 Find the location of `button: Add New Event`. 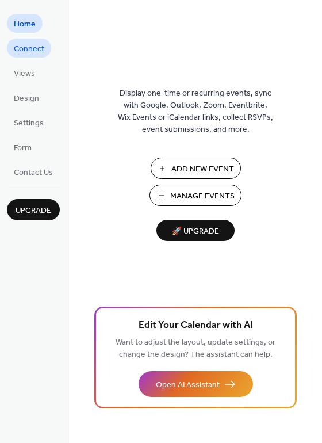

button: Add New Event is located at coordinates (196, 168).